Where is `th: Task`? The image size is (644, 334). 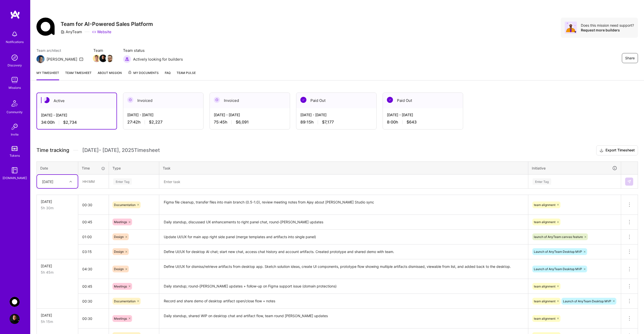 th: Task is located at coordinates (344, 168).